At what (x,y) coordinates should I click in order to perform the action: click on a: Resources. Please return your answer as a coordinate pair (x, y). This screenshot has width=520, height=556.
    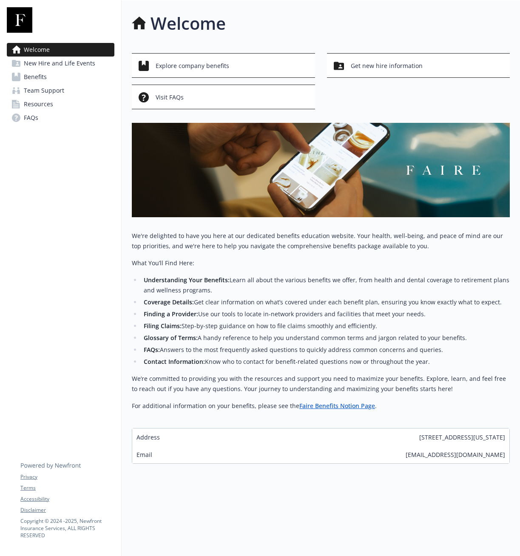
    Looking at the image, I should click on (60, 104).